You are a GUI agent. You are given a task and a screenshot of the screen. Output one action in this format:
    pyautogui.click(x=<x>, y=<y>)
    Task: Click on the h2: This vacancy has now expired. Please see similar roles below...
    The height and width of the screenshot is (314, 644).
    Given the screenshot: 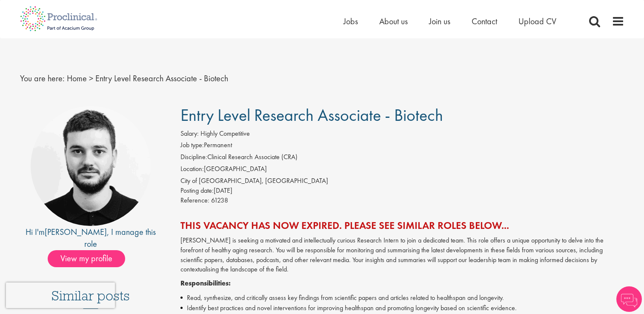 What is the action you would take?
    pyautogui.click(x=402, y=226)
    